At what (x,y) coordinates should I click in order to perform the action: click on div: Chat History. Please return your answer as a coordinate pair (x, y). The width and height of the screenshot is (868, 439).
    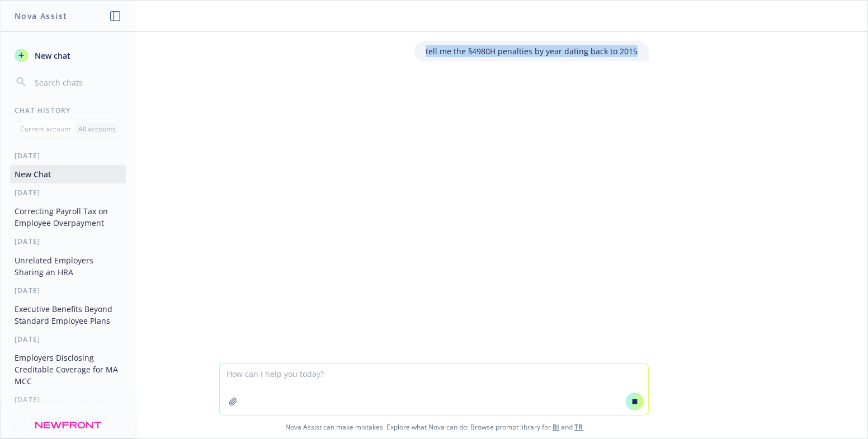
    Looking at the image, I should click on (68, 110).